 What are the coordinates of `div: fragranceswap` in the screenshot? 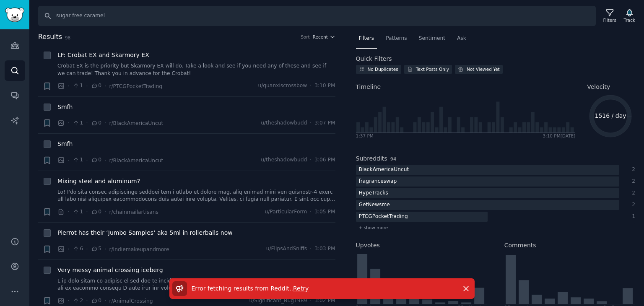 It's located at (378, 181).